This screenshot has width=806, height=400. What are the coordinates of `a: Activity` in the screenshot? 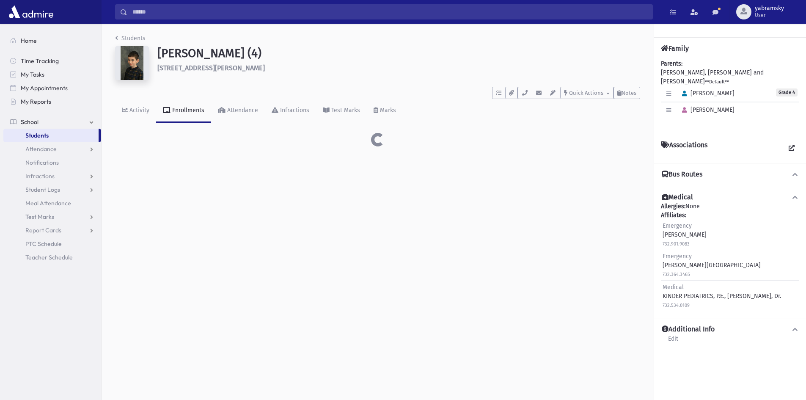 It's located at (135, 111).